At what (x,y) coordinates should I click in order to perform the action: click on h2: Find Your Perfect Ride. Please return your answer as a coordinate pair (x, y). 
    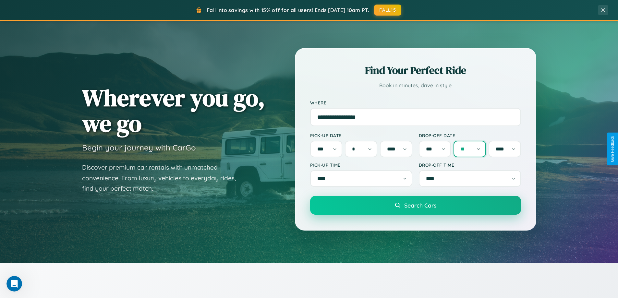
    Looking at the image, I should click on (415, 70).